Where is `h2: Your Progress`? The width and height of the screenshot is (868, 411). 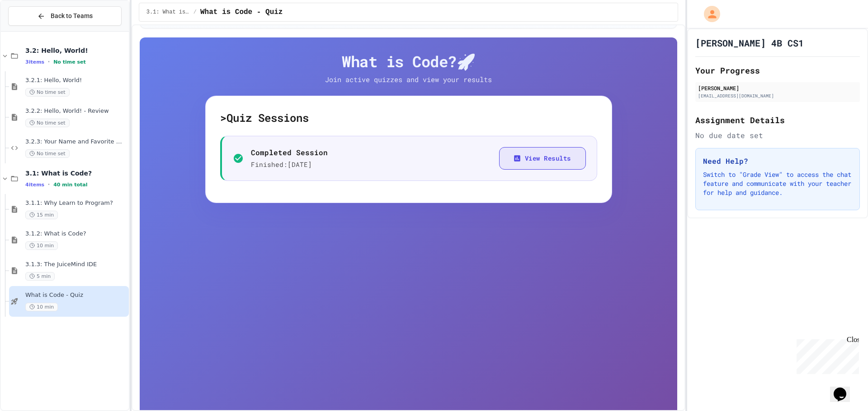
h2: Your Progress is located at coordinates (778, 70).